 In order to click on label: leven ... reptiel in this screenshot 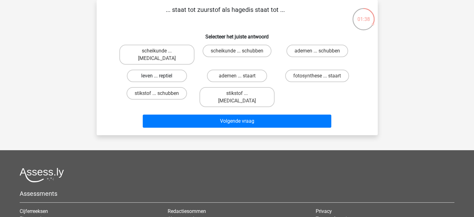, I will do `click(157, 76)`.